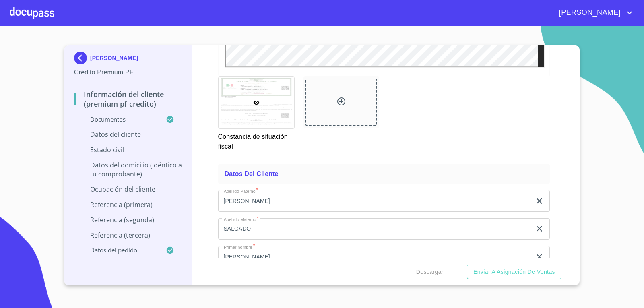  What do you see at coordinates (430, 272) in the screenshot?
I see `span: Descargar` at bounding box center [430, 272].